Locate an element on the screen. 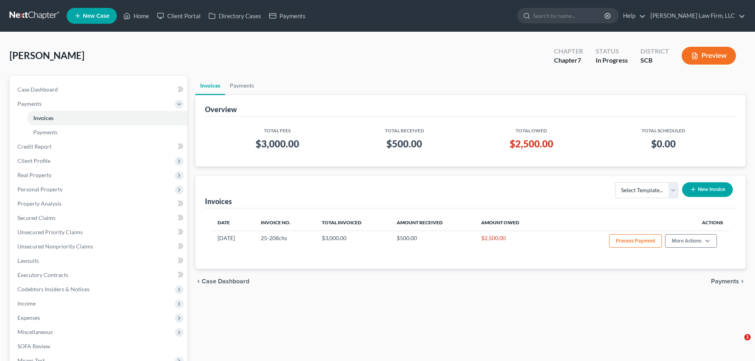 This screenshot has width=755, height=361. span: Unsecured Priority Claims is located at coordinates (50, 232).